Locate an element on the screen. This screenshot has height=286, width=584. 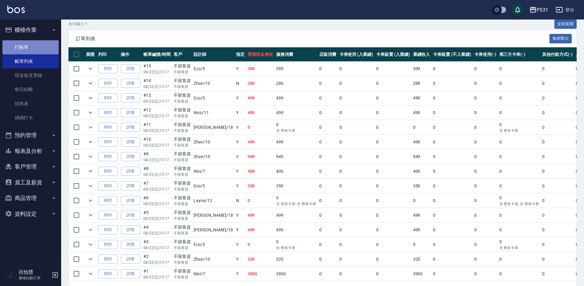
td: #4 is located at coordinates (157, 230).